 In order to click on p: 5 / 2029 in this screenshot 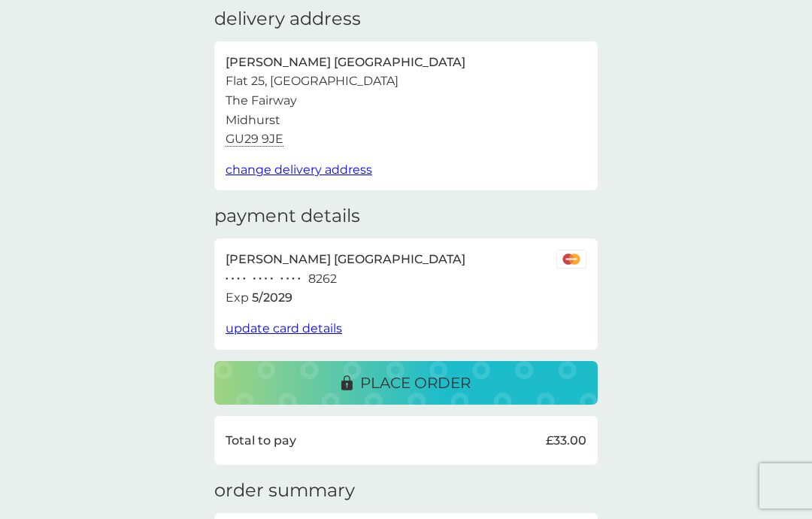, I will do `click(272, 298)`.